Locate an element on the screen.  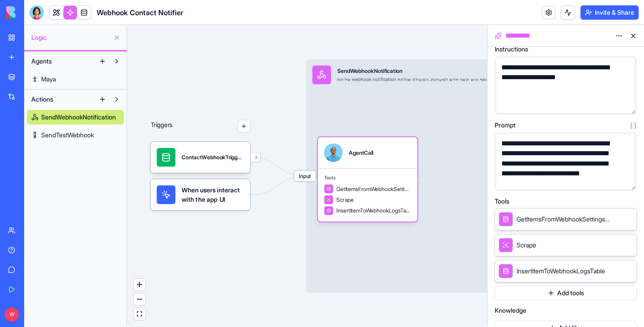
button: zoom out is located at coordinates (140, 299).